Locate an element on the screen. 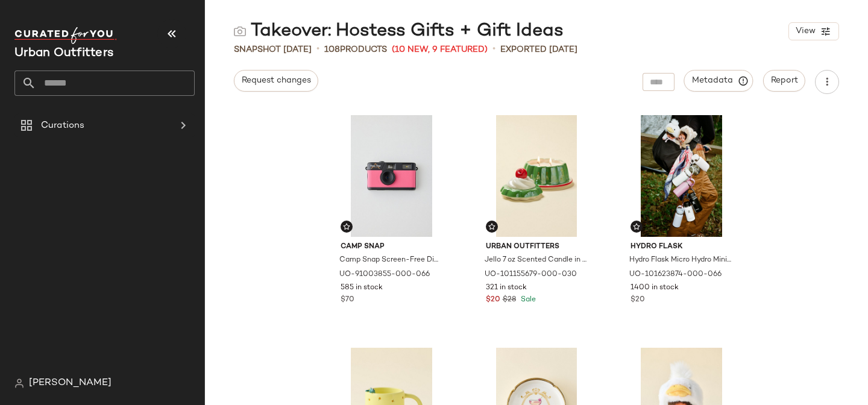 Image resolution: width=868 pixels, height=405 pixels. span: Current Company Name is located at coordinates (63, 53).